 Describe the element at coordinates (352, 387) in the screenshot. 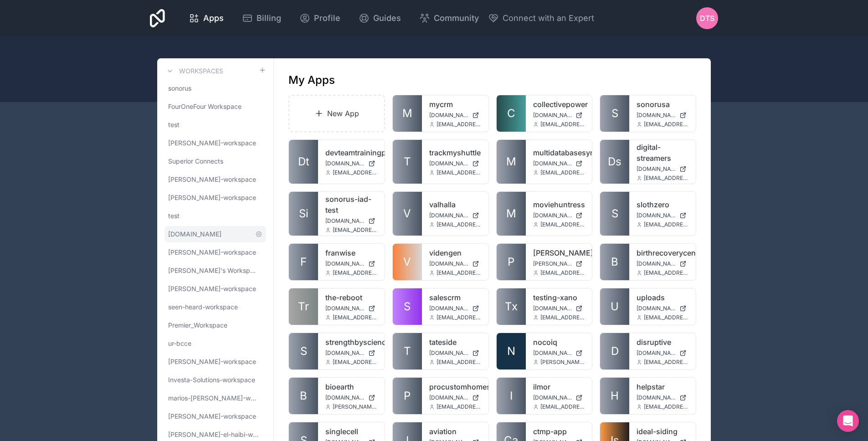

I see `a: bioearth` at that location.